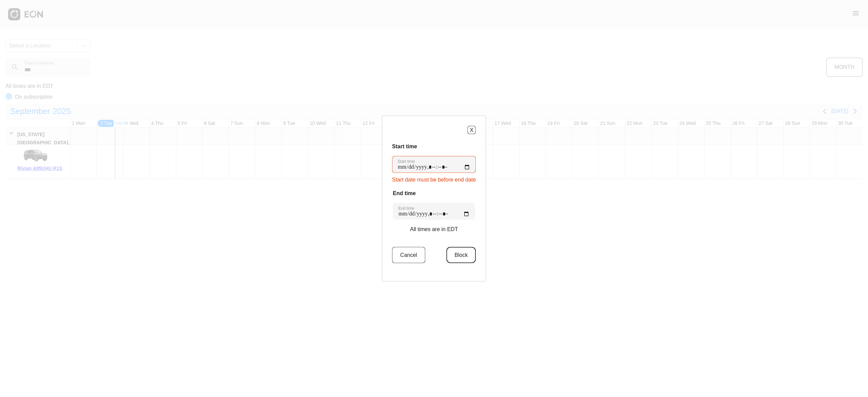 The image size is (868, 397). I want to click on label: Start time, so click(406, 162).